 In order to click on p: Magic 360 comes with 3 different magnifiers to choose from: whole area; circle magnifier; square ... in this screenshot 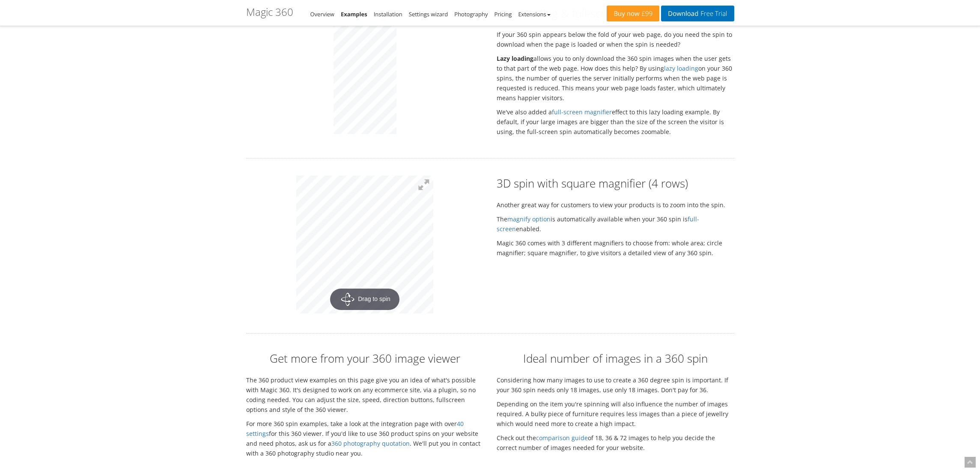, I will do `click(615, 248)`.